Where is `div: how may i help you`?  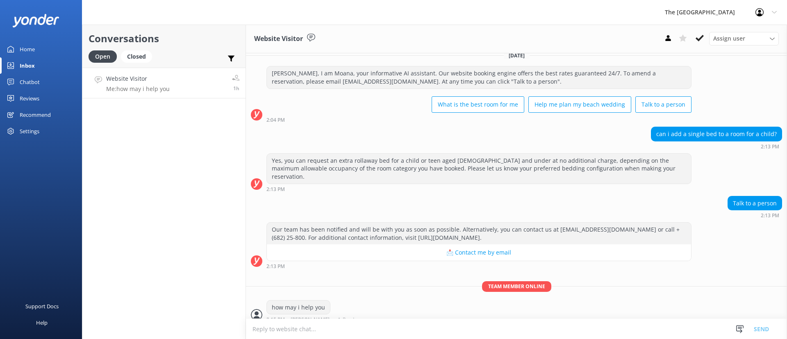
div: how may i help you is located at coordinates (298, 307).